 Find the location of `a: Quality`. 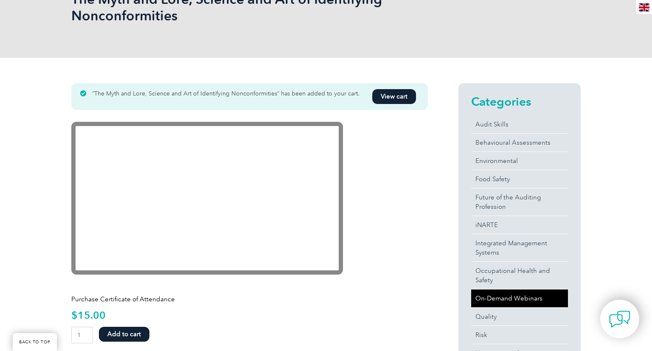

a: Quality is located at coordinates (520, 317).